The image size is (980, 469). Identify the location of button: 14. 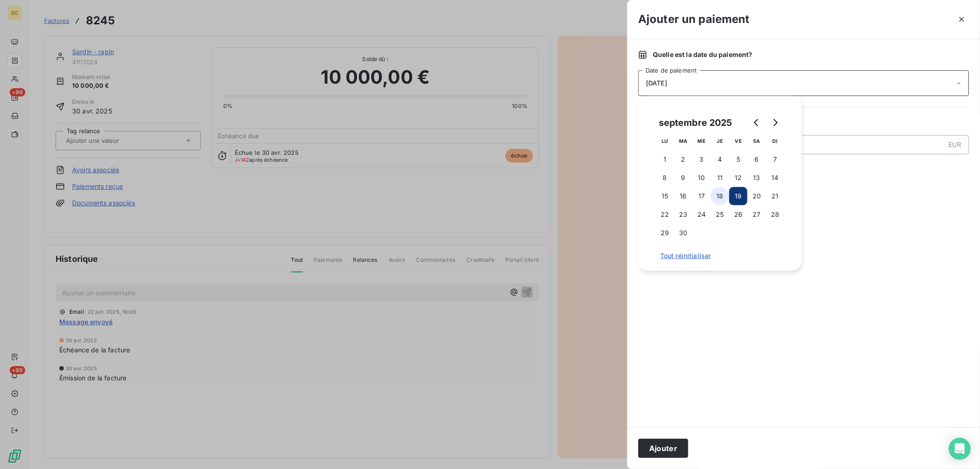
(775, 178).